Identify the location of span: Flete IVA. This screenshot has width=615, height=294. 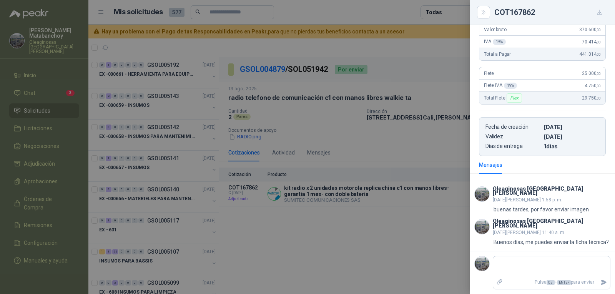
(500, 86).